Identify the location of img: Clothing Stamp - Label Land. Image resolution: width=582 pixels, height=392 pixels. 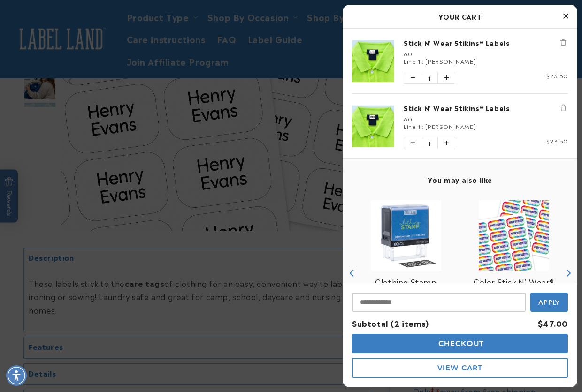
(406, 235).